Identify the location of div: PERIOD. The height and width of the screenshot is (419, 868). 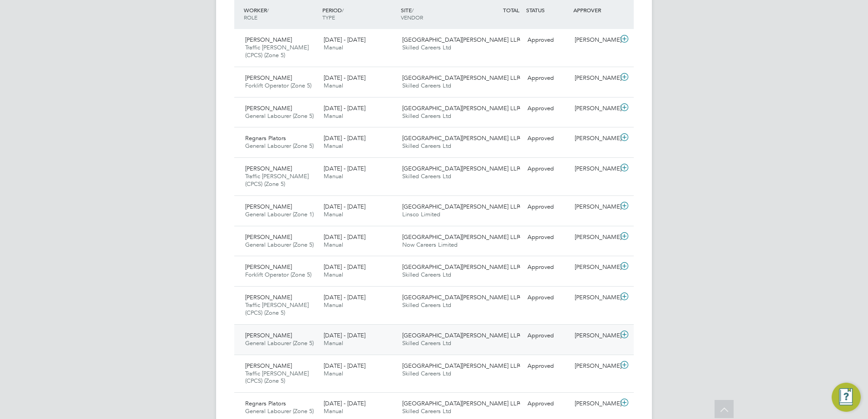
(359, 14).